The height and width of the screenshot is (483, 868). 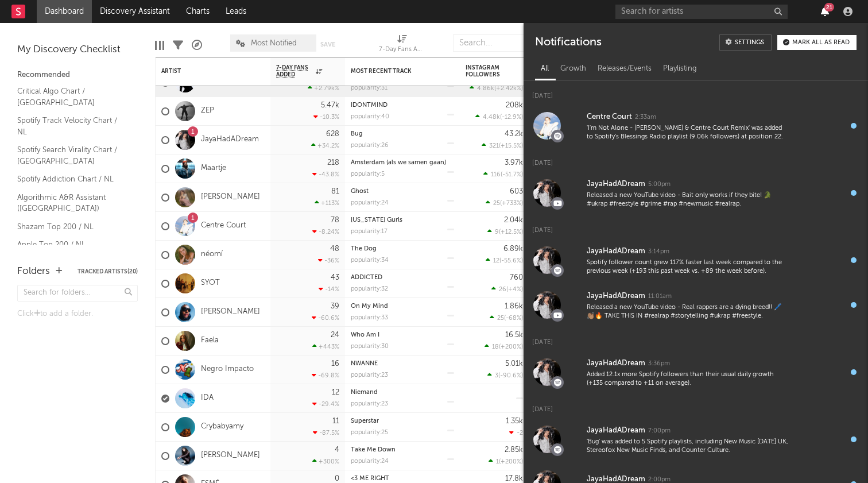 What do you see at coordinates (659, 296) in the screenshot?
I see `div: 11:01am` at bounding box center [659, 296].